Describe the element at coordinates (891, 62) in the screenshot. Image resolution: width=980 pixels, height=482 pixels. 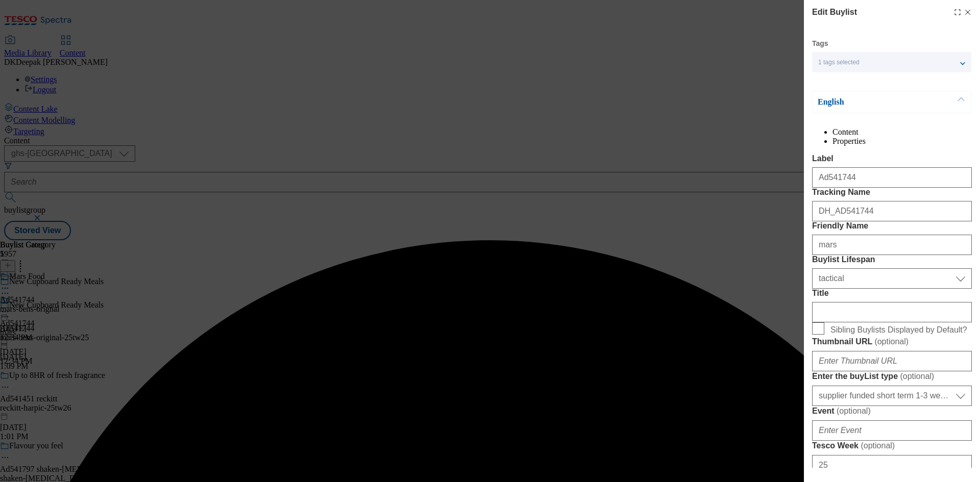
I see `button: 1 tags selected` at that location.